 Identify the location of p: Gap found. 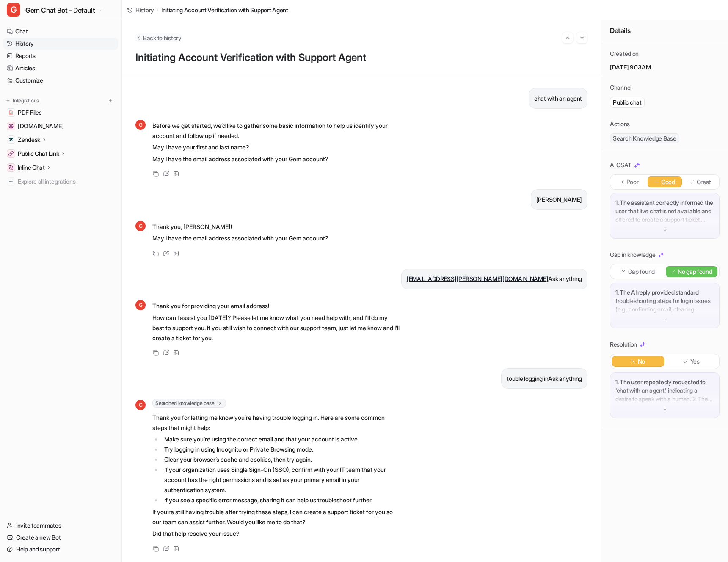
(641, 272).